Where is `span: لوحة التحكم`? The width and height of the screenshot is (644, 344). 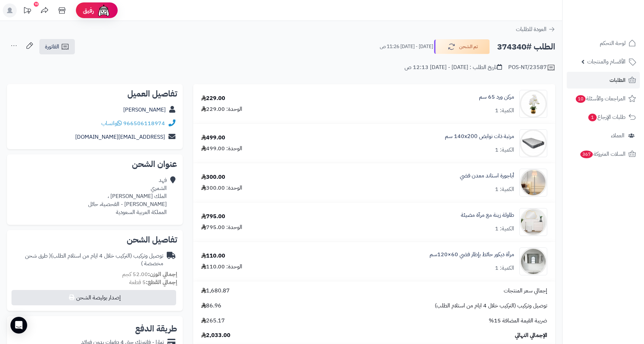 span: لوحة التحكم is located at coordinates (613, 43).